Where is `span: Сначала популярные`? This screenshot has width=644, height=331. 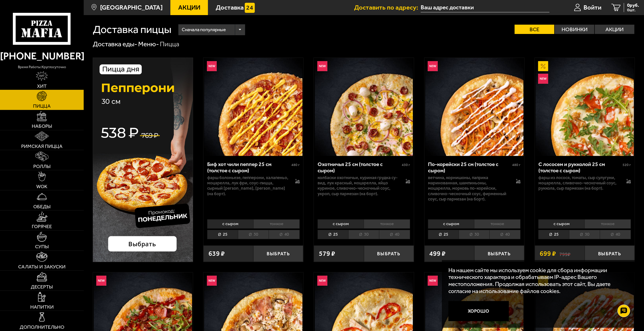
span: Сначала популярные is located at coordinates (203, 30).